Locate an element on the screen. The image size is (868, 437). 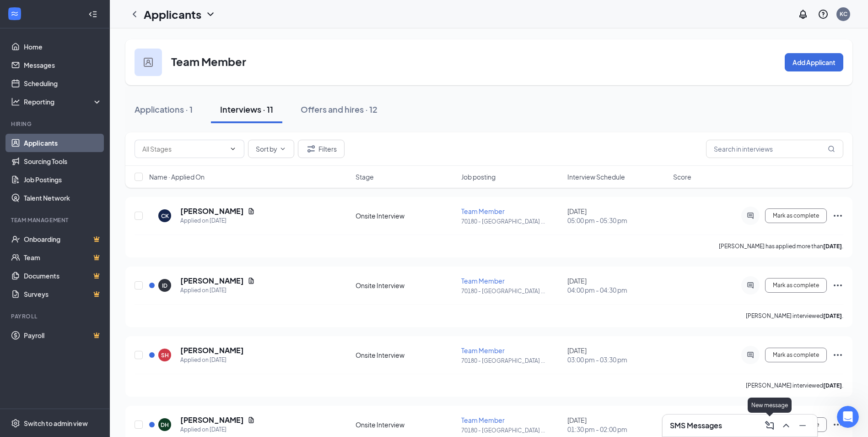
a: Talent Network is located at coordinates (62, 198).